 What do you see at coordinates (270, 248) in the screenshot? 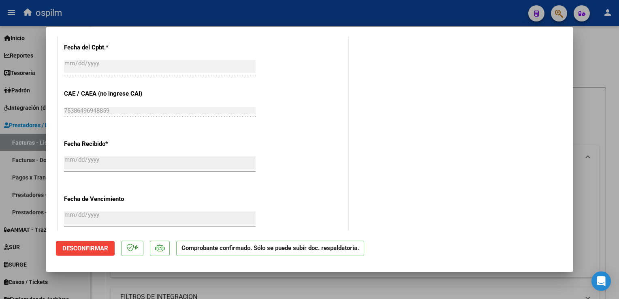
I see `p: Comprobante confirmado. Sólo se puede subir doc. respaldatoria.` at bounding box center [270, 248].